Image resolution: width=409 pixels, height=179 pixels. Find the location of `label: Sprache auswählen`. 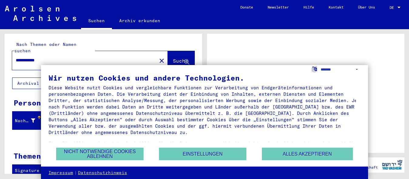

label: Sprache auswählen is located at coordinates (314, 69).